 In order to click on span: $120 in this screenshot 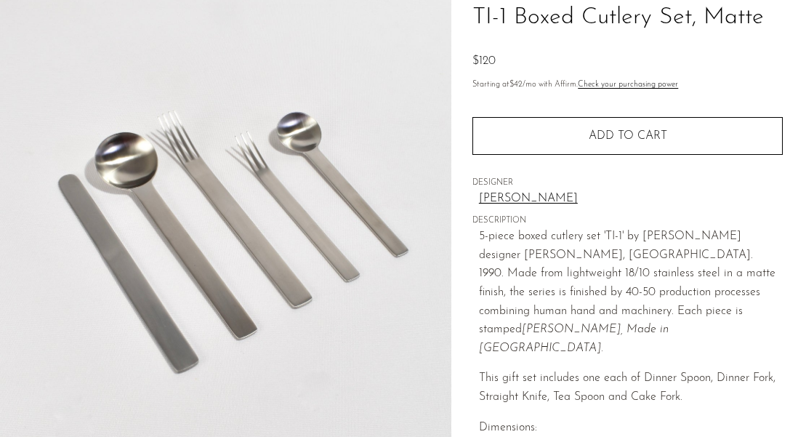, I will do `click(484, 61)`.